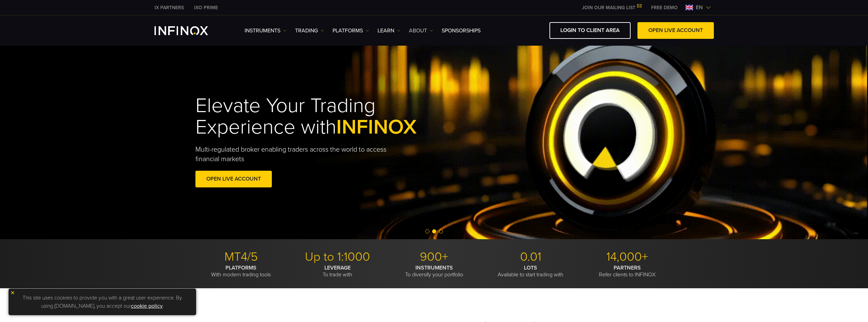 This screenshot has width=868, height=322. What do you see at coordinates (420, 31) in the screenshot?
I see `a: ABOUT` at bounding box center [420, 31].